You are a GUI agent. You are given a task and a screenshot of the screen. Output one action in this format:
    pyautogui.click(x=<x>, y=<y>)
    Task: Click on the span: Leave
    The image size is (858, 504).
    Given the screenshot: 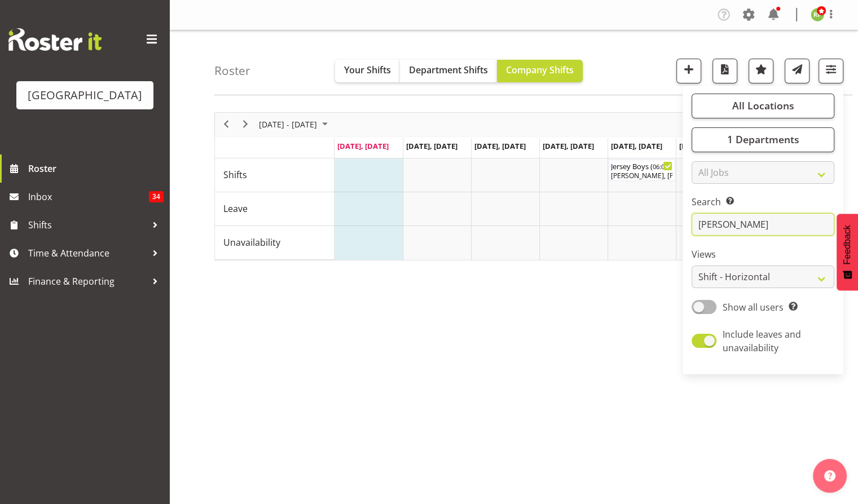 What is the action you would take?
    pyautogui.click(x=235, y=208)
    